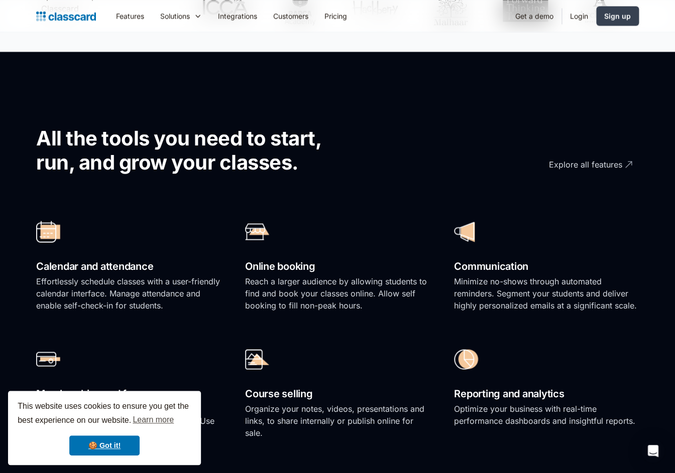  Describe the element at coordinates (563, 164) in the screenshot. I see `a: Explore all features` at that location.